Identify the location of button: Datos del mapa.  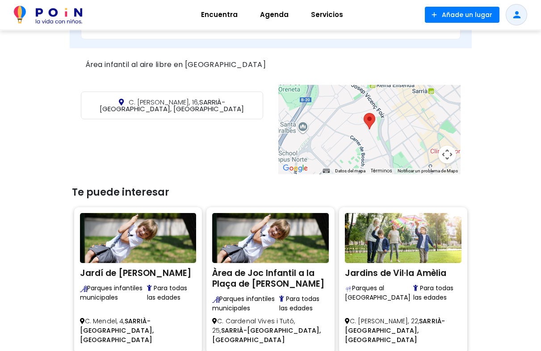
(350, 171).